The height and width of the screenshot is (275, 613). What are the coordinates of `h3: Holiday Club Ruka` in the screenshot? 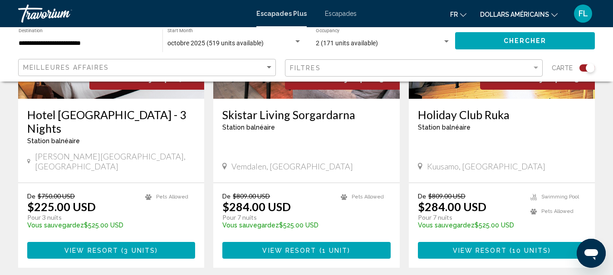 It's located at (502, 115).